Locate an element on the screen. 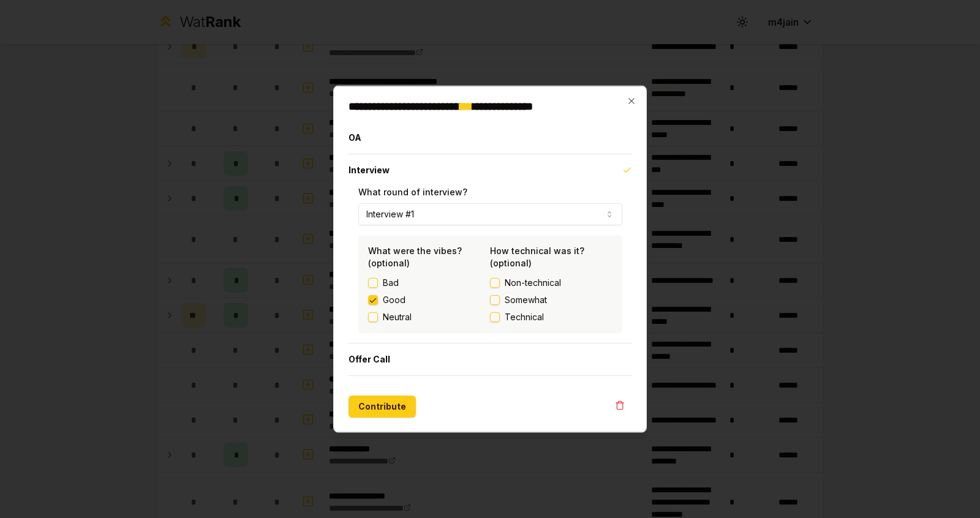  label: How technical was it? (optional) is located at coordinates (537, 256).